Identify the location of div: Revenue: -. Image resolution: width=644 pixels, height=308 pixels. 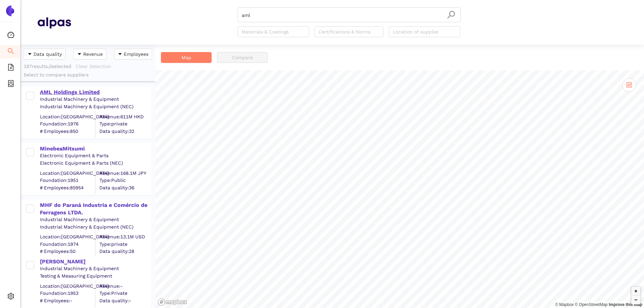
(125, 286).